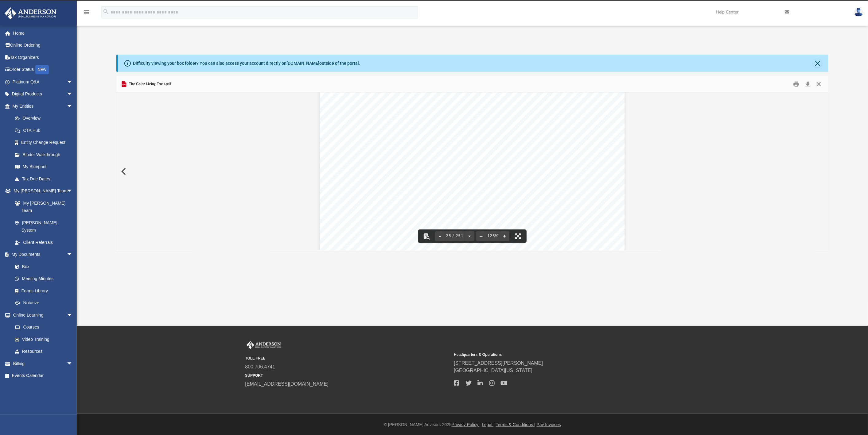 This screenshot has width=868, height=435. Describe the element at coordinates (42, 69) in the screenshot. I see `div: NEW` at that location.